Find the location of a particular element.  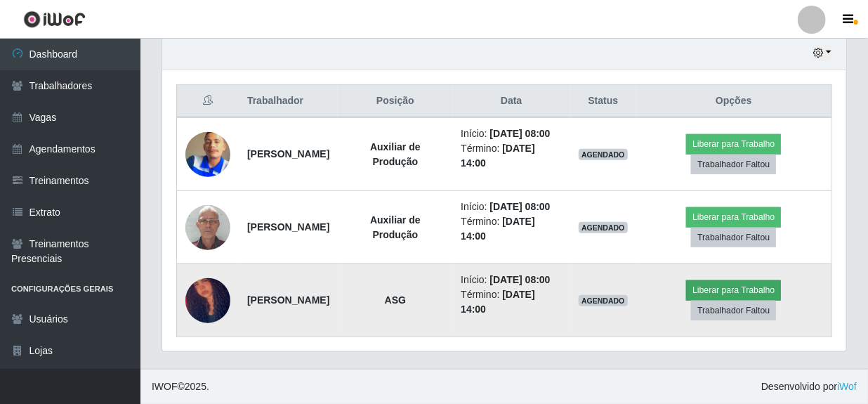

th: Status is located at coordinates (603, 101).